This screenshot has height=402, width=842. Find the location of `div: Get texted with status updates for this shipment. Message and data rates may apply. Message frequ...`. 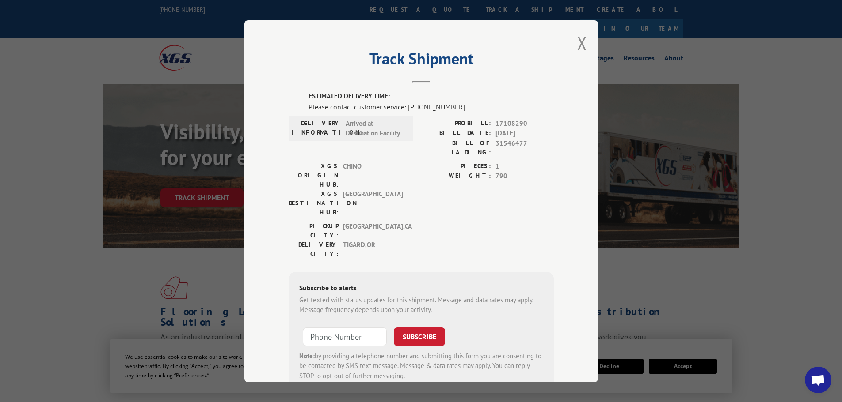

div: Get texted with status updates for this shipment. Message and data rates may apply. Message frequ... is located at coordinates (421, 305).